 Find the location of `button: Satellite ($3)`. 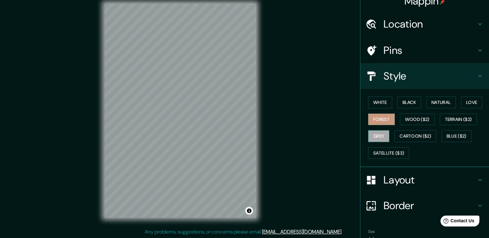

button: Satellite ($3) is located at coordinates (389, 153).